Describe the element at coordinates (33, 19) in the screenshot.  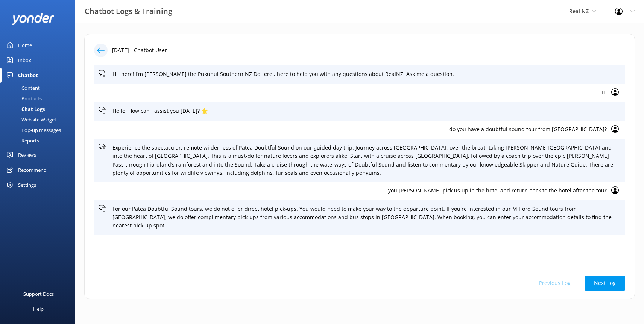
I see `img: yonder-white-logo.png` at that location.